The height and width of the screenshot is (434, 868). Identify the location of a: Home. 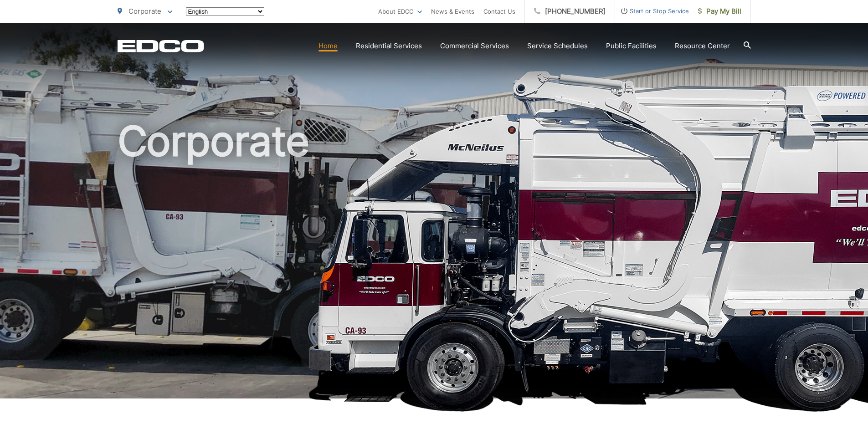
(328, 46).